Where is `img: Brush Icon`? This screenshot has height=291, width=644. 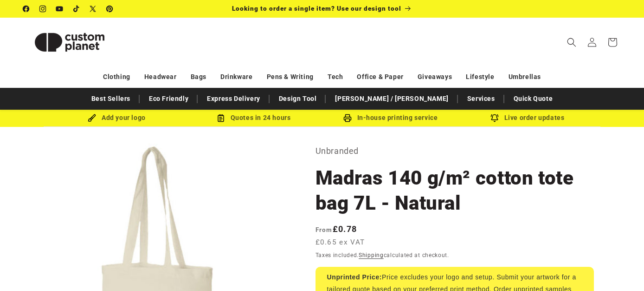
img: Brush Icon is located at coordinates (92, 118).